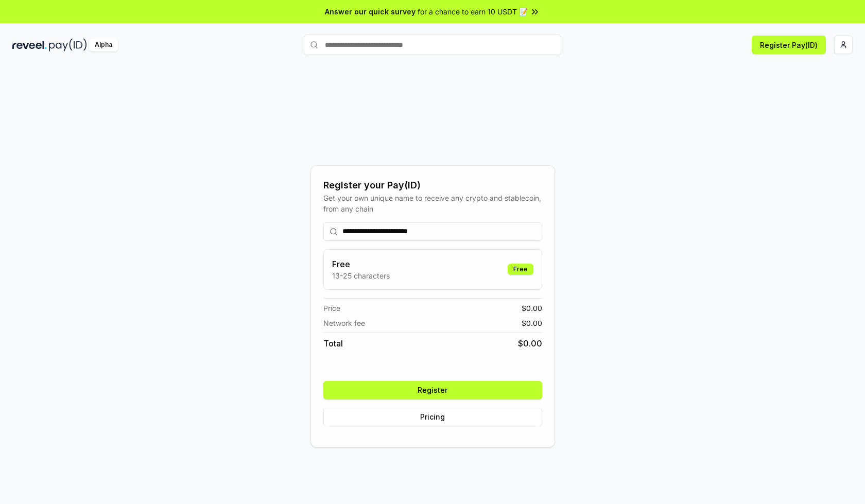 The height and width of the screenshot is (504, 865). I want to click on div: Register your Pay(ID), so click(433, 185).